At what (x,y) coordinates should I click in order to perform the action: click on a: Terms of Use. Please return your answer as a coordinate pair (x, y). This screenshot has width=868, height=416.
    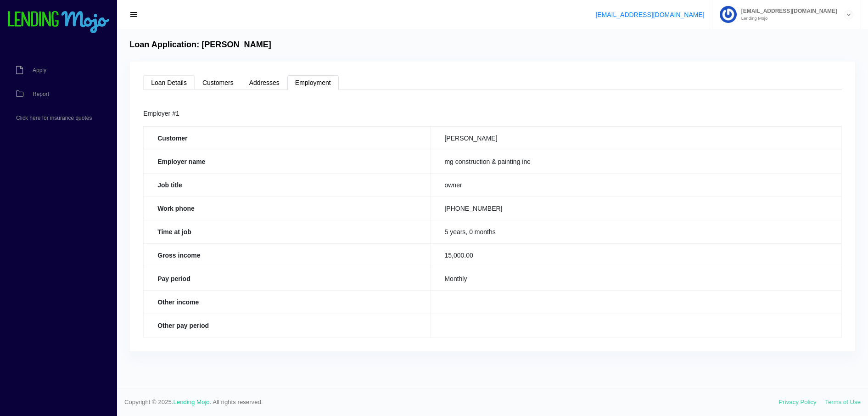
    Looking at the image, I should click on (843, 402).